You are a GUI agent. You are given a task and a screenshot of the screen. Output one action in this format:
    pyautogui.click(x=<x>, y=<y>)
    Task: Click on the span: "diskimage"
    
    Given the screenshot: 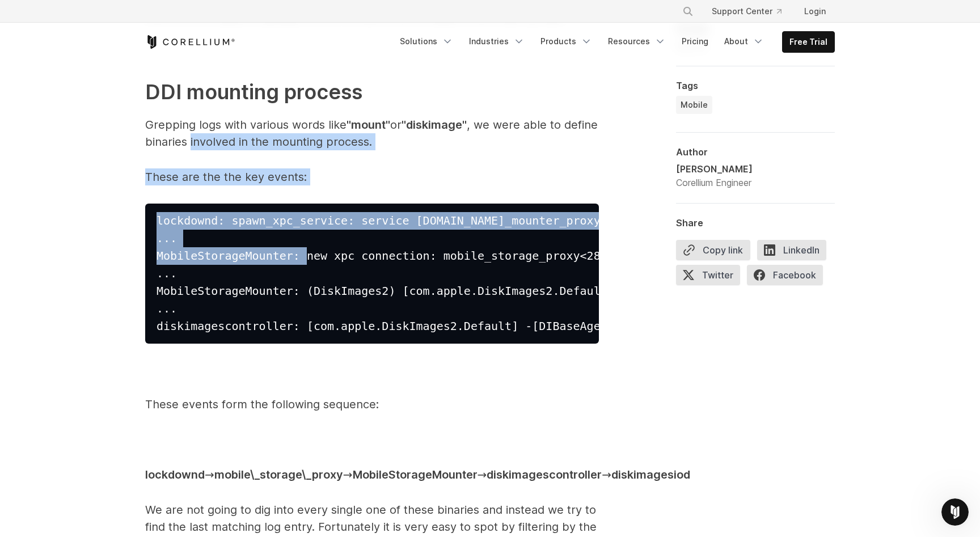 What is the action you would take?
    pyautogui.click(x=434, y=125)
    